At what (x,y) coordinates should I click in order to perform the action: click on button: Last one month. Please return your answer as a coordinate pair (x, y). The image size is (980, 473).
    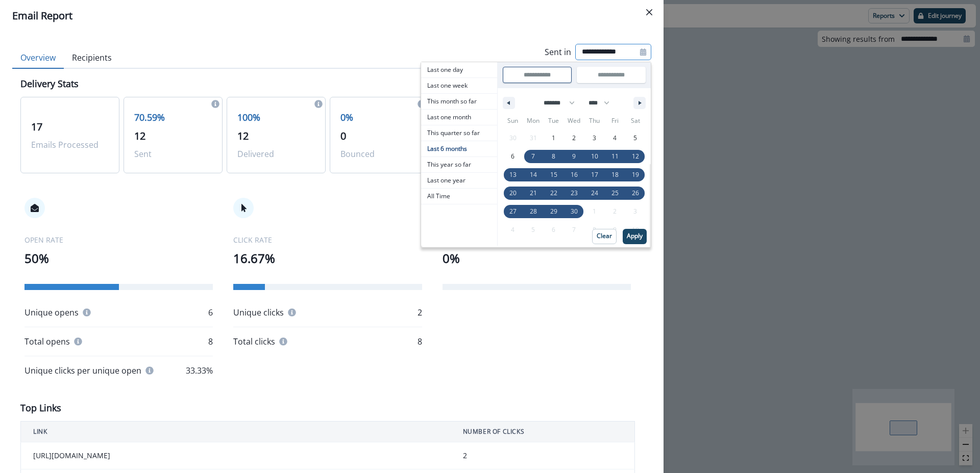
    Looking at the image, I should click on (459, 118).